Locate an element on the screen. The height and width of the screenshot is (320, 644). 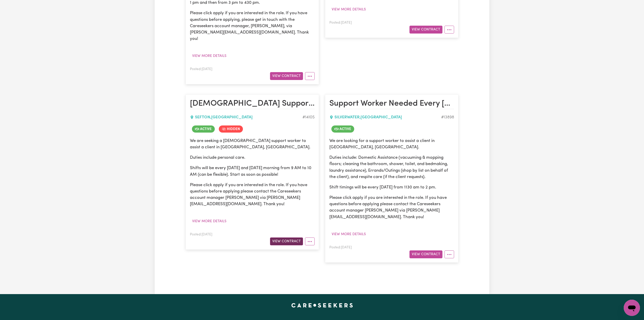
a: Careseekers home page is located at coordinates (322, 305).